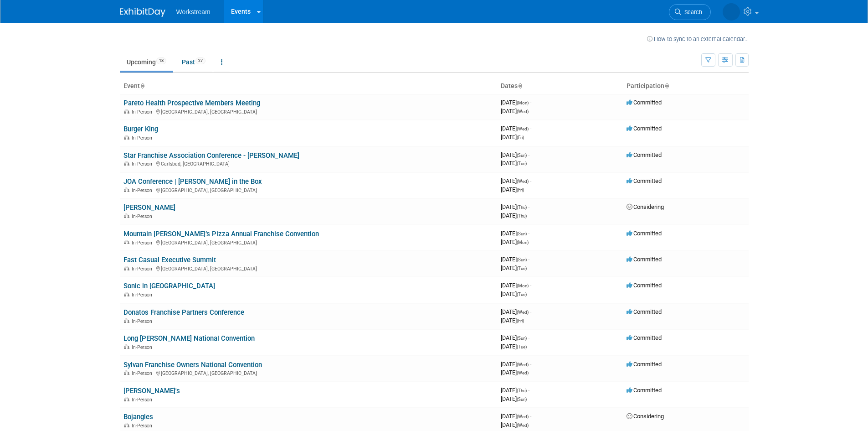 This screenshot has height=431, width=868. I want to click on th: Participation, so click(686, 87).